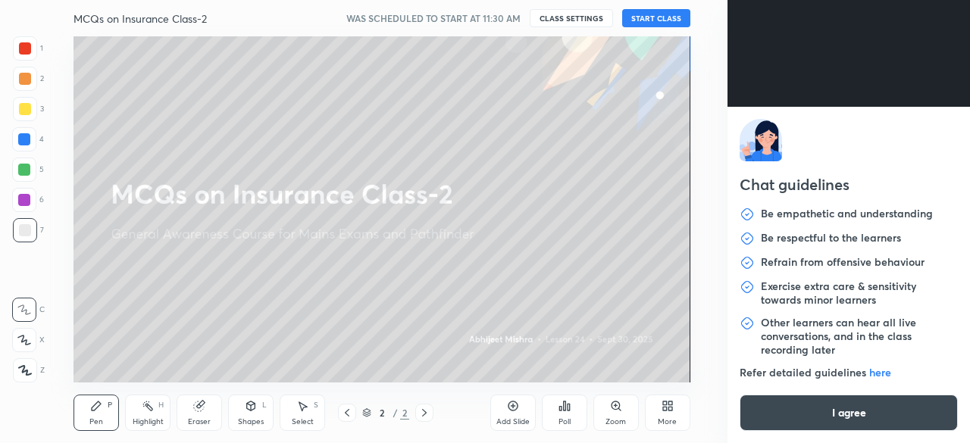  I want to click on p: Other learners can hear all live conversations, and in the class recording later, so click(859, 337).